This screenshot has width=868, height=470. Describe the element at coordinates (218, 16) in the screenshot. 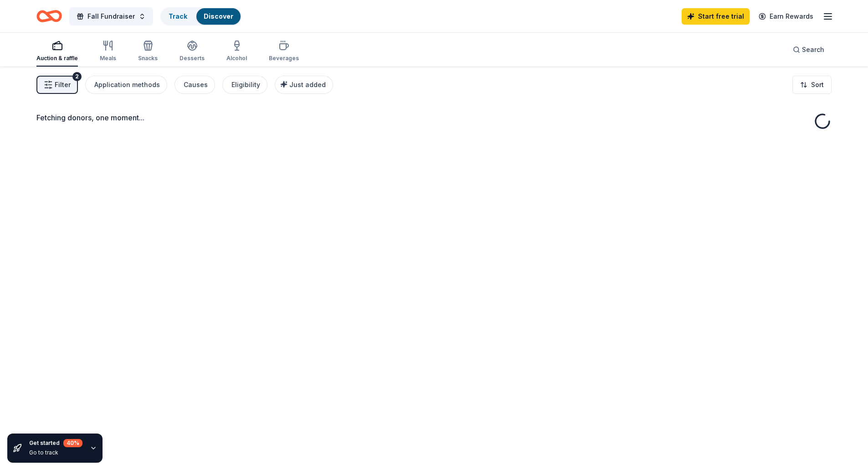

I see `a: Discover` at that location.